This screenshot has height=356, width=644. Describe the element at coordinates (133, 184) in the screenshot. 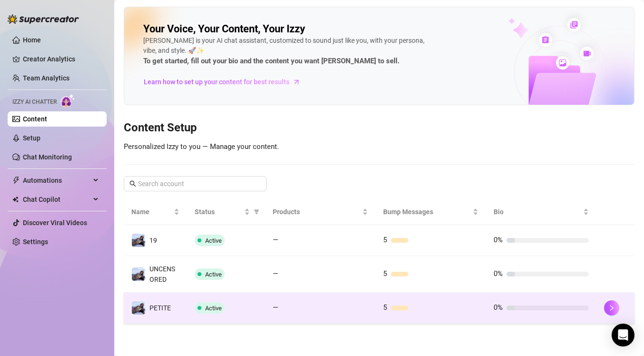

I see `span: search` at that location.